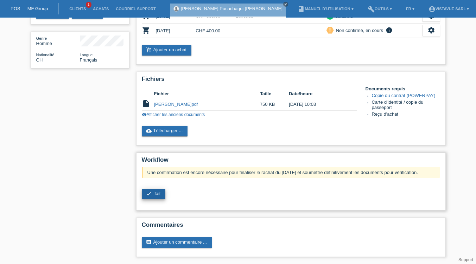 The width and height of the screenshot is (476, 264). What do you see at coordinates (358, 30) in the screenshot?
I see `div: Non confirmé, en cours` at bounding box center [358, 30].